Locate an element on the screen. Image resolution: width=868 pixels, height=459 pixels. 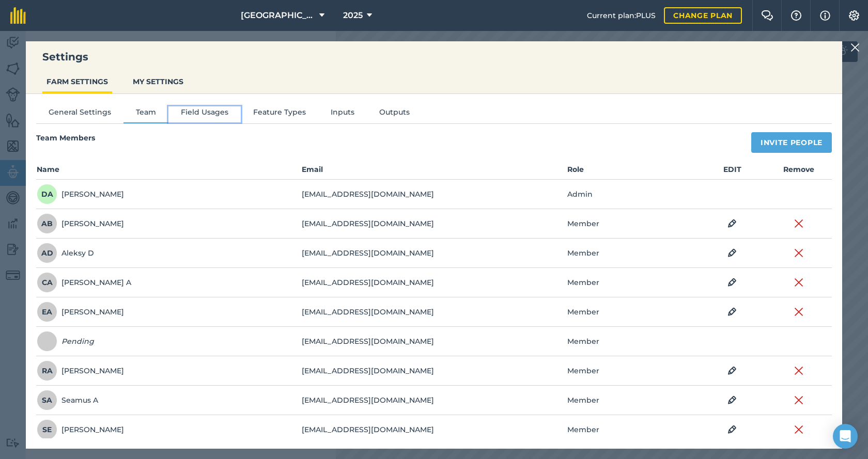
th: Email is located at coordinates (433, 172).